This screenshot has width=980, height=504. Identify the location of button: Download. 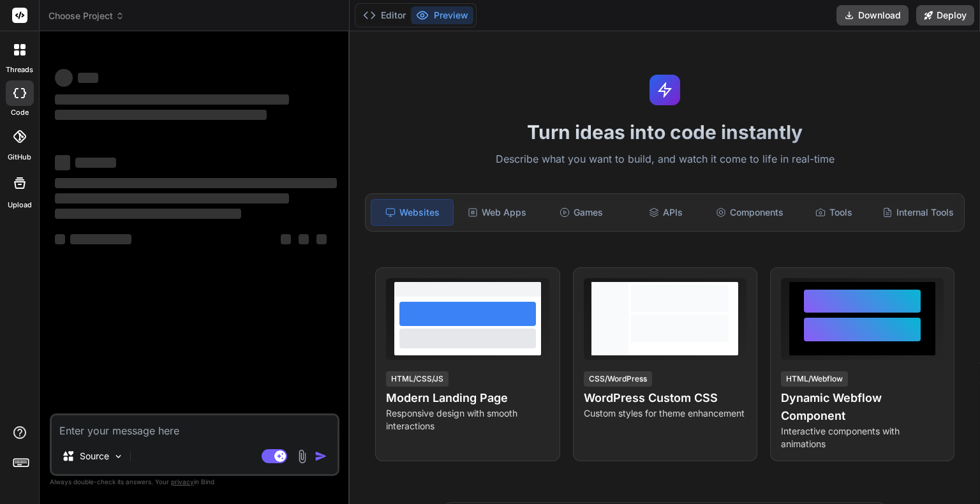
(872, 16).